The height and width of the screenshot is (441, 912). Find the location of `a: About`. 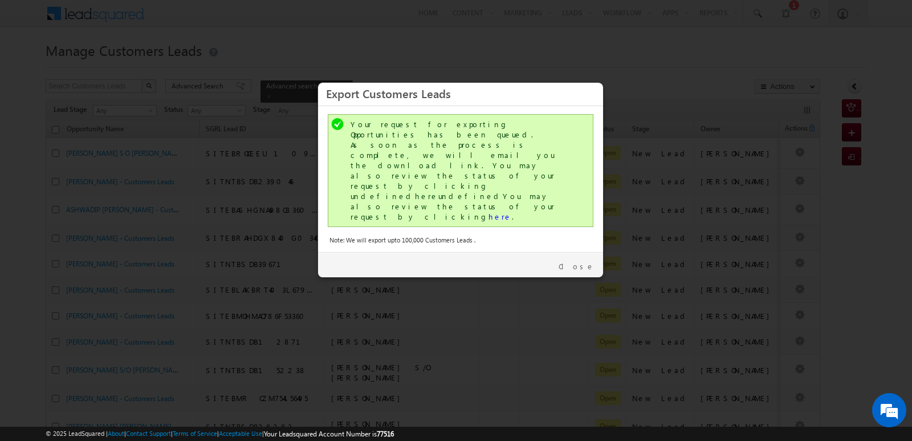

a: About is located at coordinates (116, 433).